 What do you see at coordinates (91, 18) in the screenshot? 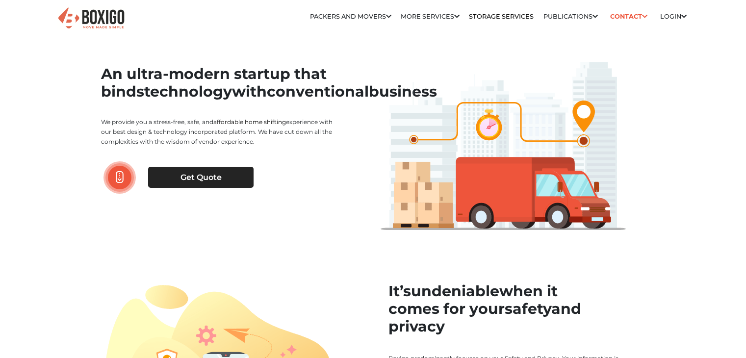
I see `img: Boxigo` at bounding box center [91, 18].